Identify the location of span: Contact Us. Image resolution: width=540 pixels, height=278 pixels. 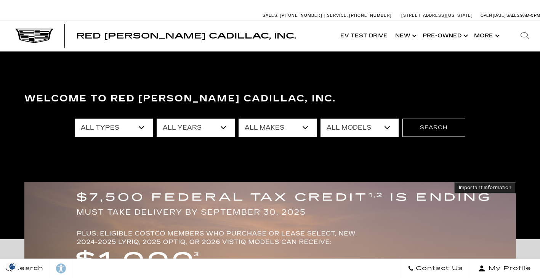
(438, 268).